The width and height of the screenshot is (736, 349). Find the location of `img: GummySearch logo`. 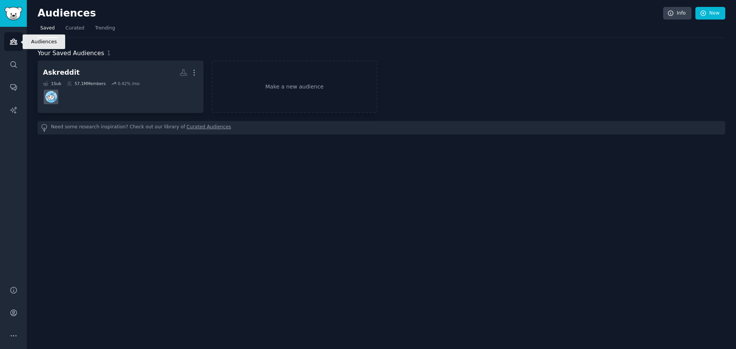

img: GummySearch logo is located at coordinates (13, 13).